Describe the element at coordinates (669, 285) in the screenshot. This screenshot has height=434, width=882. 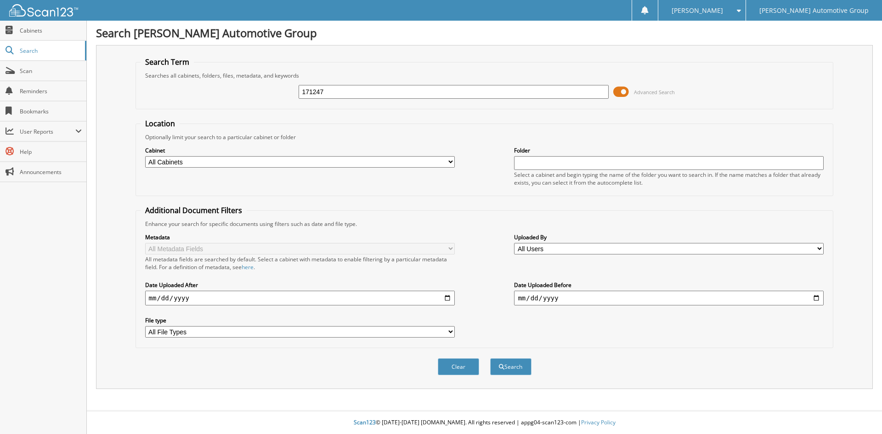
I see `label: Date Uploaded Before` at that location.